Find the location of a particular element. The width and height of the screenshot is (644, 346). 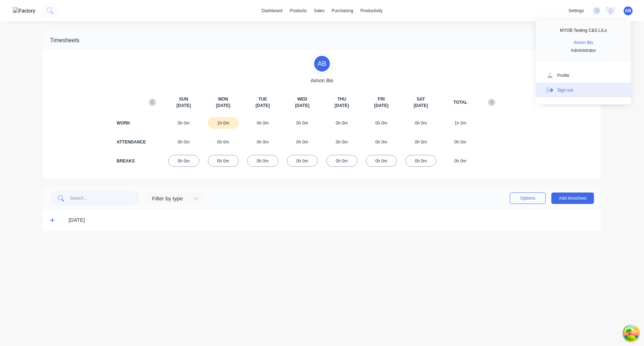

div: Administrator is located at coordinates (584, 50).